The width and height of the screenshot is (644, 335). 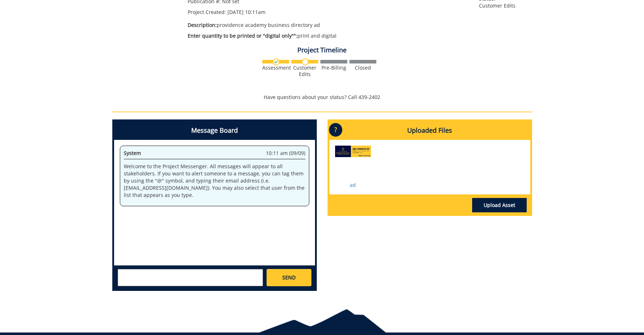 What do you see at coordinates (322, 50) in the screenshot?
I see `h4: Project Timeline` at bounding box center [322, 50].